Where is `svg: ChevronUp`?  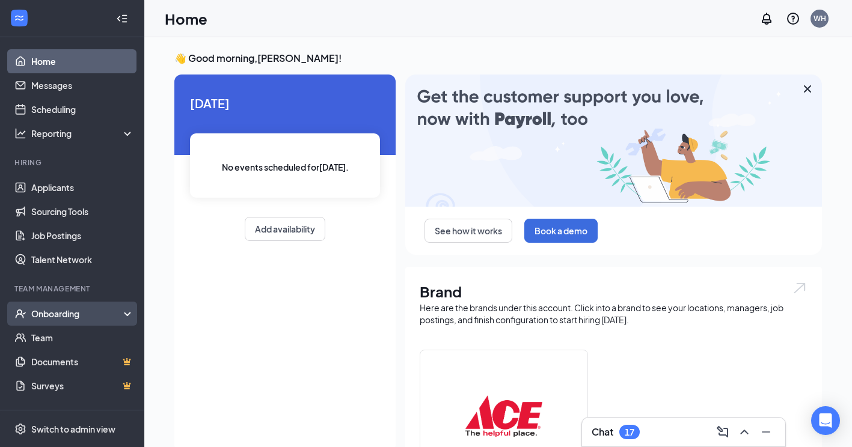 svg: ChevronUp is located at coordinates (744, 432).